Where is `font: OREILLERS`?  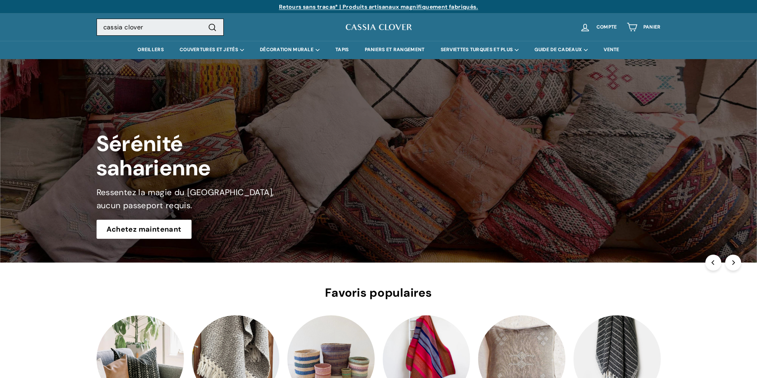 font: OREILLERS is located at coordinates (151, 50).